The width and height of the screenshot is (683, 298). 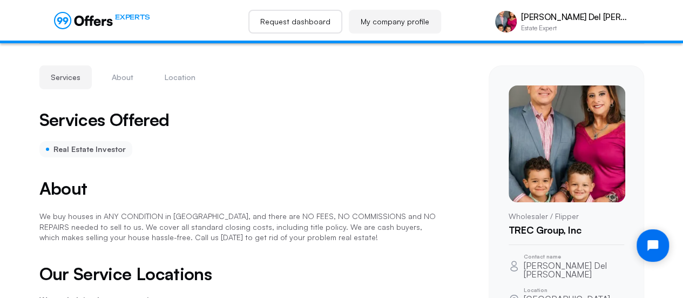 What do you see at coordinates (575, 28) in the screenshot?
I see `p: Estate Expert` at bounding box center [575, 28].